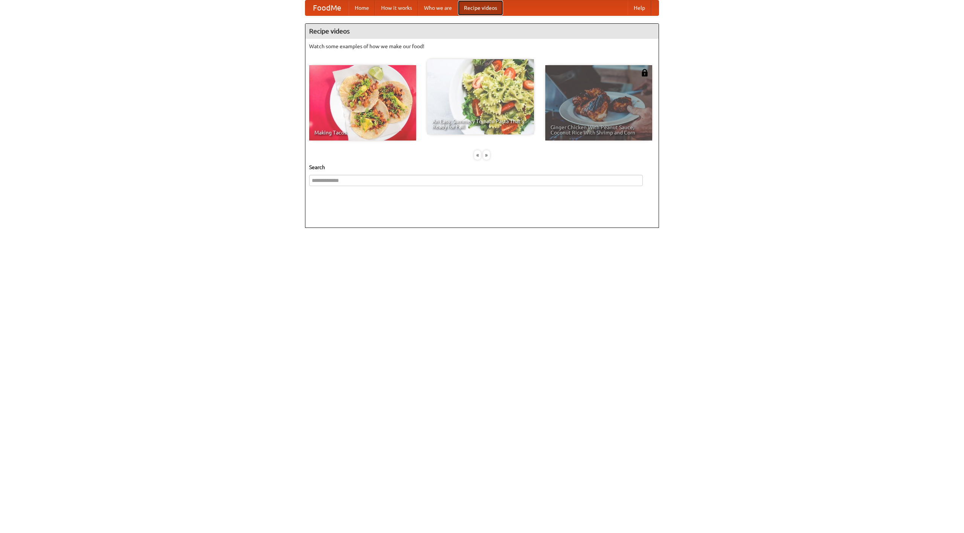 The width and height of the screenshot is (964, 533). Describe the element at coordinates (396, 8) in the screenshot. I see `a: How it works` at that location.